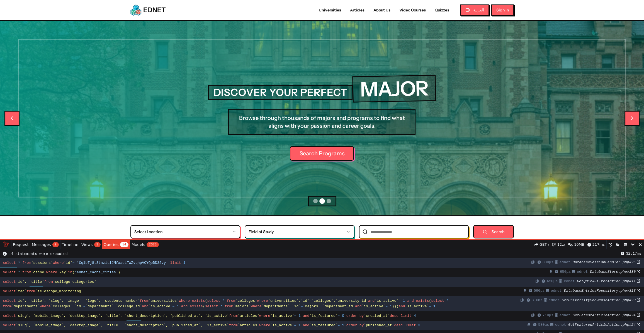  What do you see at coordinates (56, 245) in the screenshot?
I see `span: 2` at bounding box center [56, 245].